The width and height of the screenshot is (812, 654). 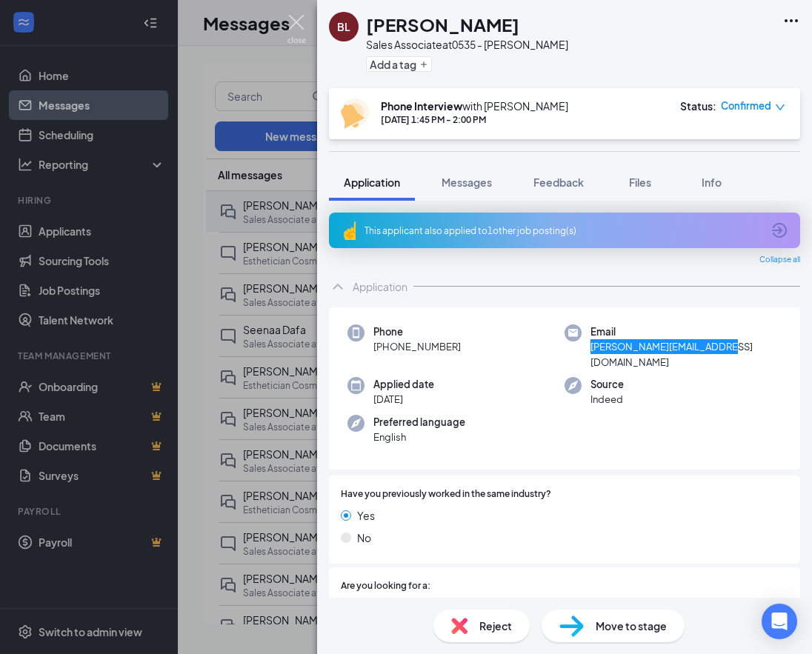 I want to click on span: No, so click(x=364, y=538).